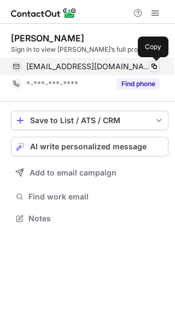  What do you see at coordinates (88, 147) in the screenshot?
I see `span: AI write personalized message` at bounding box center [88, 147].